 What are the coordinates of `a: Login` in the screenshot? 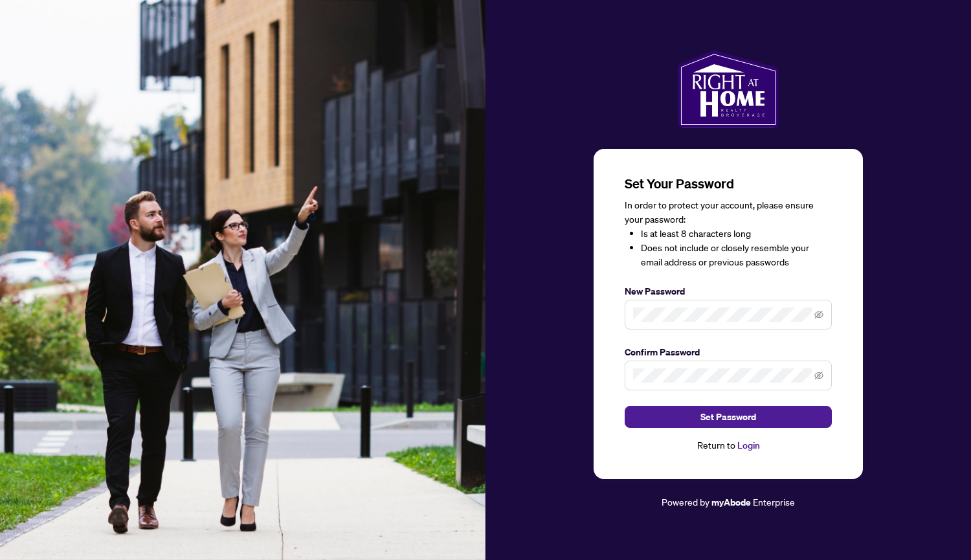 It's located at (749, 445).